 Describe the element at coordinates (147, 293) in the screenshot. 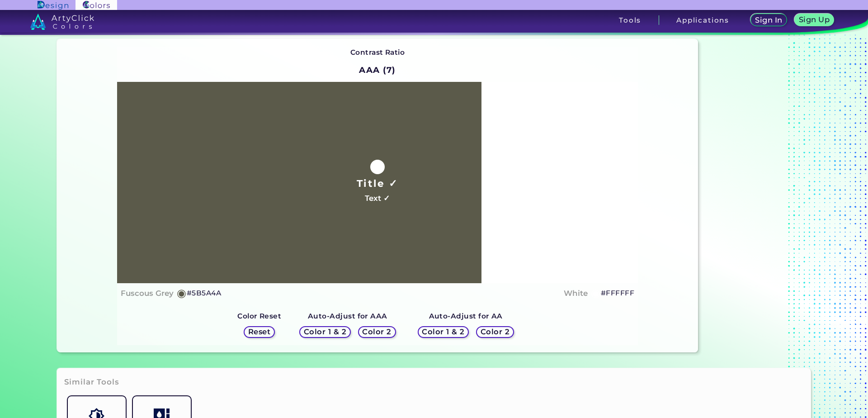

I see `h4: Fuscous Grey` at that location.